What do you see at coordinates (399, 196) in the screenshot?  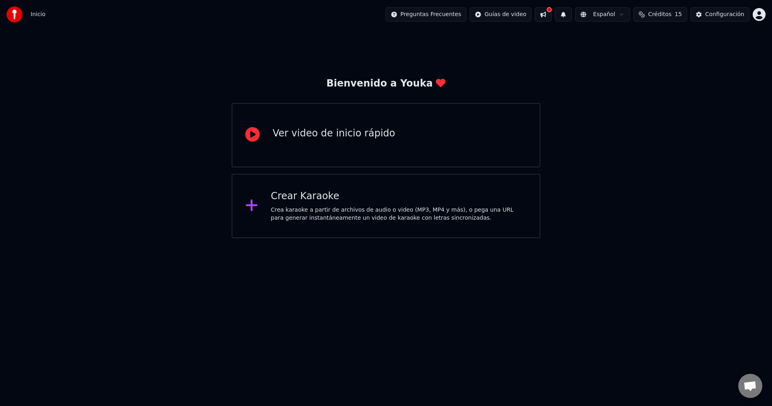 I see `div: Crear Karaoke` at bounding box center [399, 196].